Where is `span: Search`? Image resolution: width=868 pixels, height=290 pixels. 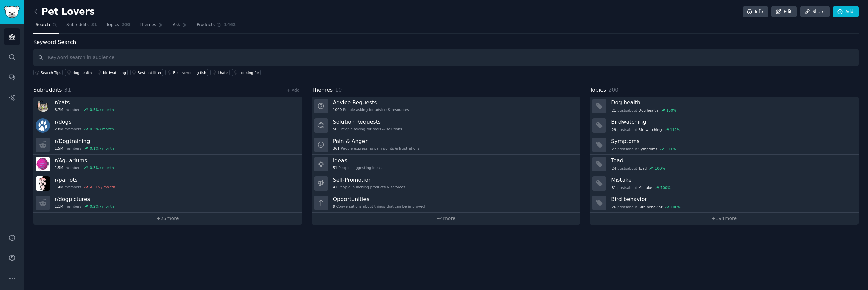 span: Search is located at coordinates (43, 25).